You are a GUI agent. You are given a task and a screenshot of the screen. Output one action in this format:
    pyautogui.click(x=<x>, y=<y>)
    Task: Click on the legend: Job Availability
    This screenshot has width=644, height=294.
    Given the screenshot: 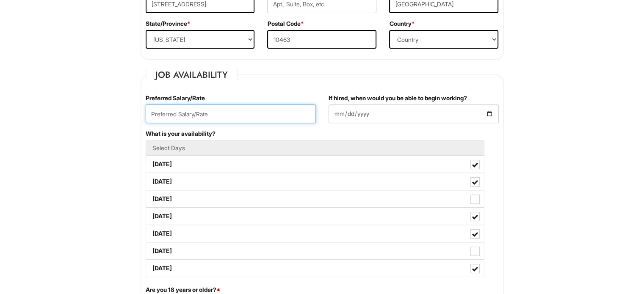 What is the action you would take?
    pyautogui.click(x=192, y=75)
    